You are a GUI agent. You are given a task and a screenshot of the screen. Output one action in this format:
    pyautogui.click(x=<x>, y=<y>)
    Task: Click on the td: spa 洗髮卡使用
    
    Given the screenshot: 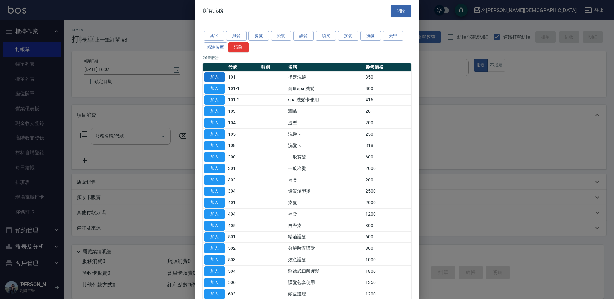 What is the action you would take?
    pyautogui.click(x=325, y=100)
    